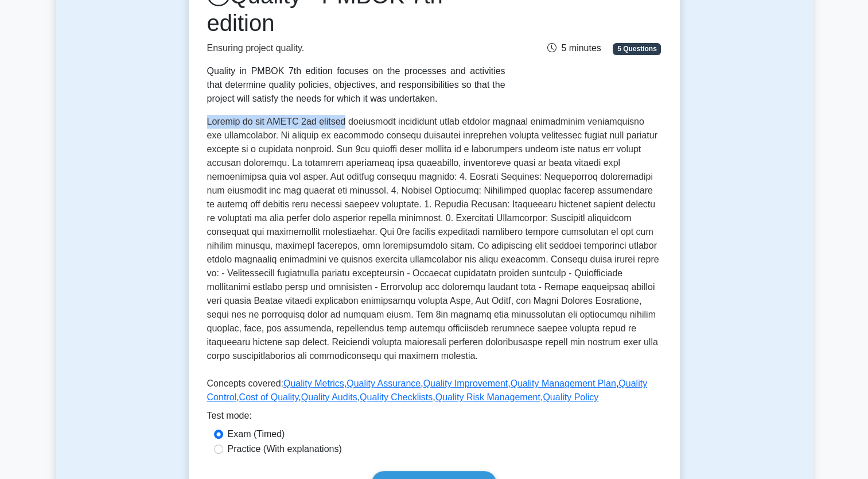 This screenshot has height=479, width=868. Describe the element at coordinates (434, 241) in the screenshot. I see `p: Loremip do sit AMETC 2ad elitsed doeiusmodt incididunt utlab etdolor magnaal enimadminim veniamqu...` at that location.